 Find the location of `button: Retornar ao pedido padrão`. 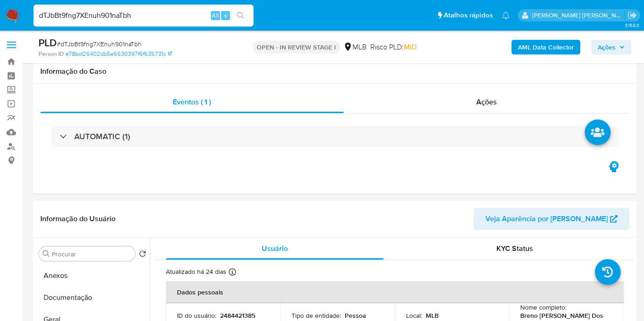

button: Retornar ao pedido padrão is located at coordinates (143, 255).